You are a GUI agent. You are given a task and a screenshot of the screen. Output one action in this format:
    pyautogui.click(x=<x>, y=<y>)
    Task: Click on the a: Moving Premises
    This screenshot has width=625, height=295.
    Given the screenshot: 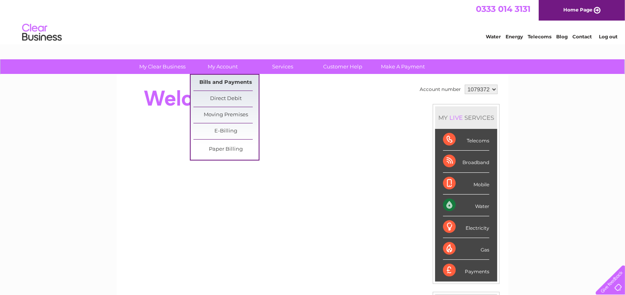 What is the action you would take?
    pyautogui.click(x=226, y=115)
    